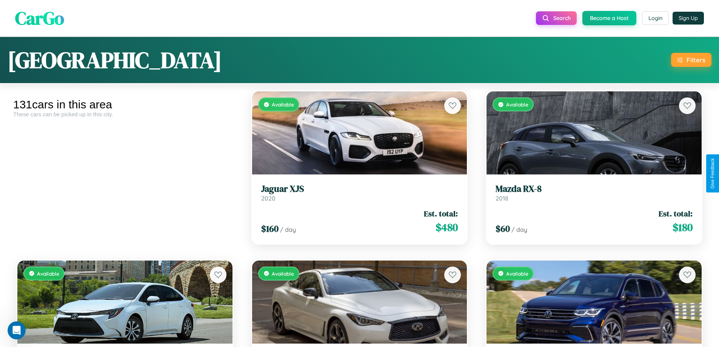  Describe the element at coordinates (270, 228) in the screenshot. I see `span: $ 160` at that location.